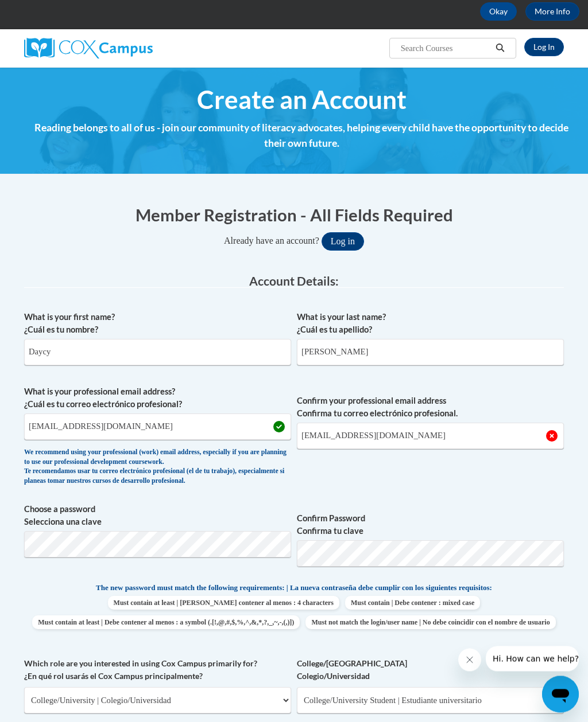  I want to click on span: Account Details:, so click(294, 282).